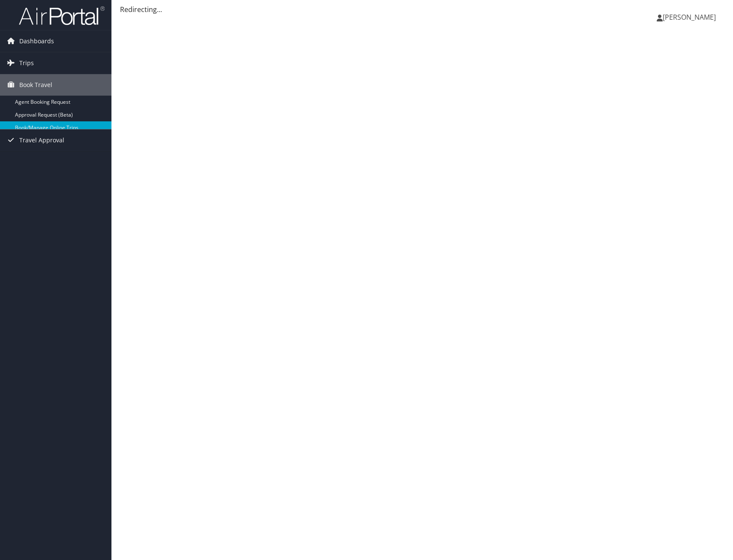 The height and width of the screenshot is (560, 733). What do you see at coordinates (42, 140) in the screenshot?
I see `span: Travel Approval` at bounding box center [42, 140].